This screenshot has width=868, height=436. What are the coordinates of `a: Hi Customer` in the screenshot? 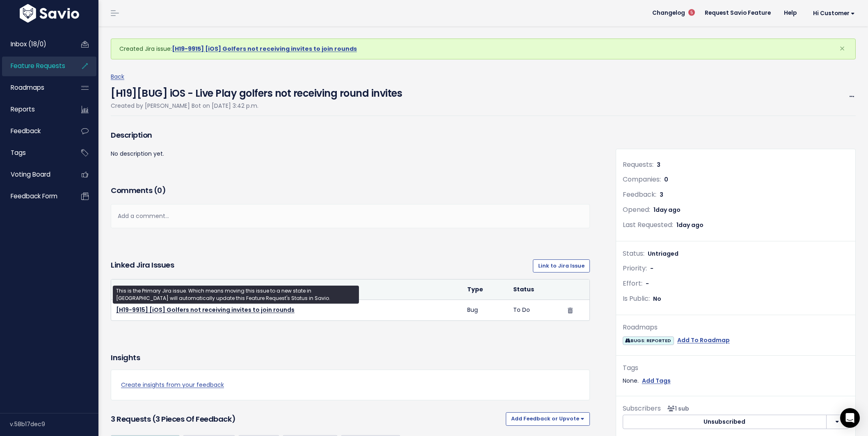 It's located at (832, 13).